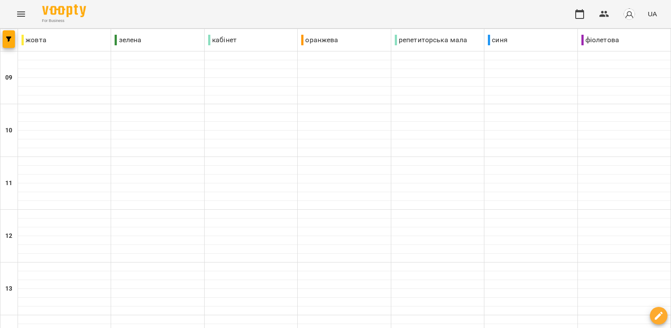 This screenshot has width=671, height=328. Describe the element at coordinates (498, 40) in the screenshot. I see `p: синя` at that location.